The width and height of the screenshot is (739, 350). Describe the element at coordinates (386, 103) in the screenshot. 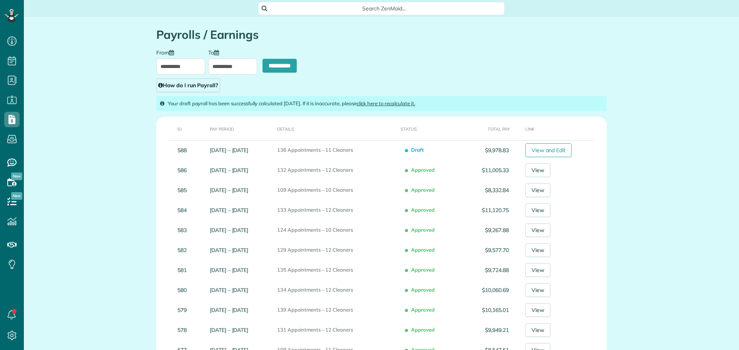

I see `a: click here to recalculate it.` at that location.